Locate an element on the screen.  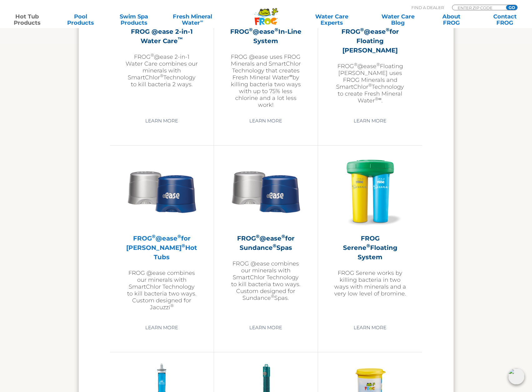
h2: FROG @ease In-Line System is located at coordinates (266, 36).